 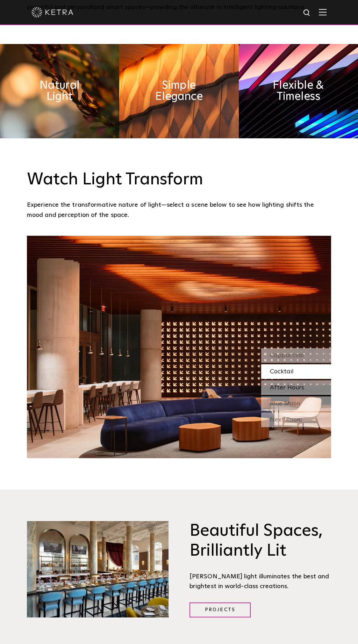 I want to click on h2: Flexible & Timeless, so click(x=298, y=91).